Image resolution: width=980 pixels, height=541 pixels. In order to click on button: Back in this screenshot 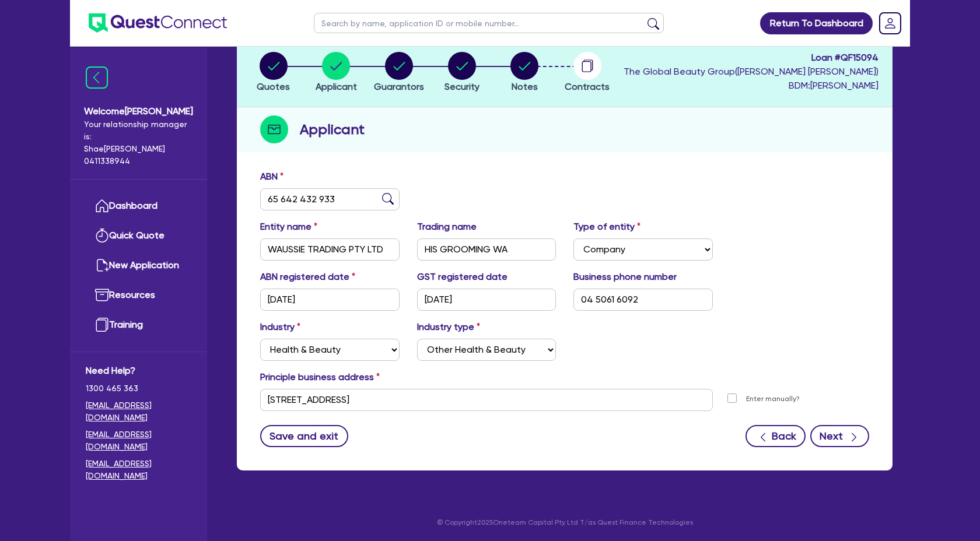, I will do `click(775, 436)`.